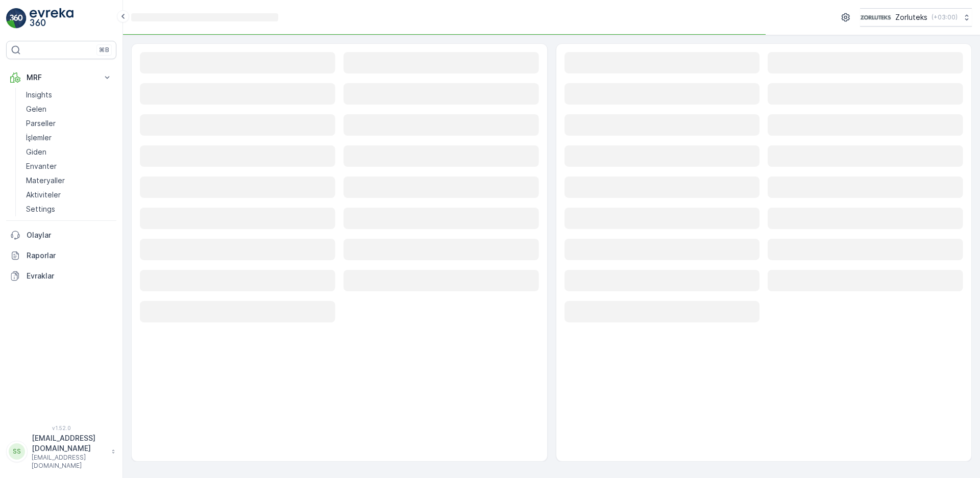  Describe the element at coordinates (69, 109) in the screenshot. I see `a: Gelen` at that location.